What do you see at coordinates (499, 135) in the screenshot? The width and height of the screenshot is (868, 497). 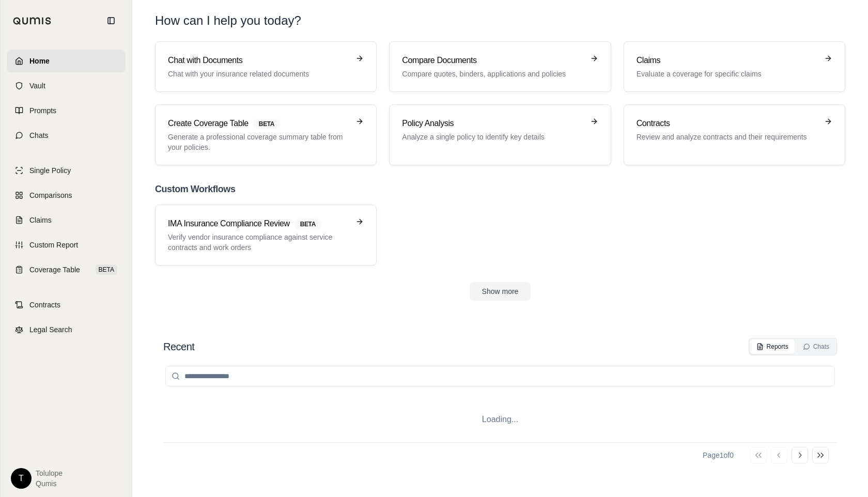 I see `a: Policy AnalysisAnalyze a single policy to identify key details` at bounding box center [499, 135].